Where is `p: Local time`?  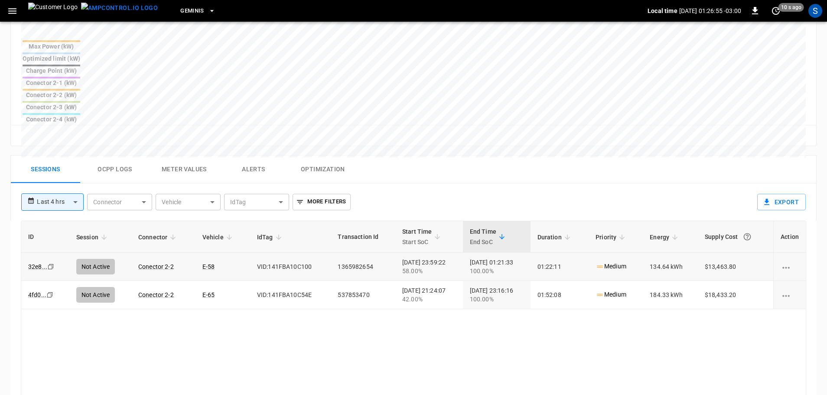 p: Local time is located at coordinates (662, 11).